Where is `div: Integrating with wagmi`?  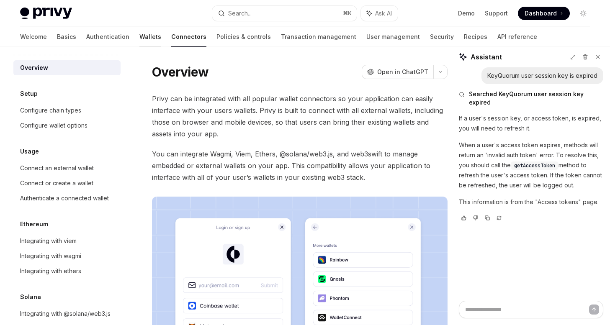
div: Integrating with wagmi is located at coordinates (51, 256).